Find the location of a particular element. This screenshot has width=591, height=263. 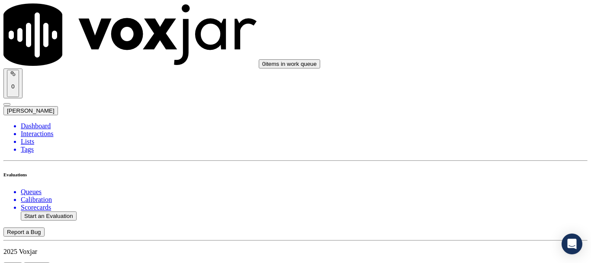

a: Dashboard is located at coordinates (304, 126).